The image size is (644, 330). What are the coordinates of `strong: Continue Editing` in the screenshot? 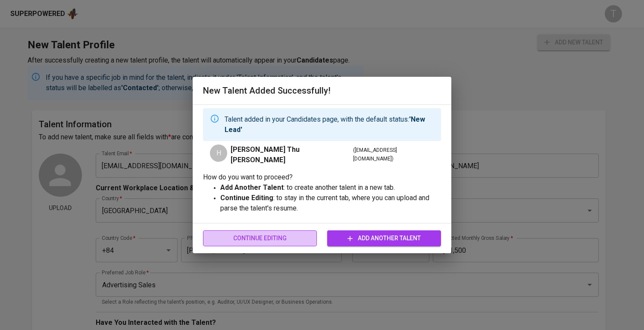 It's located at (247, 197).